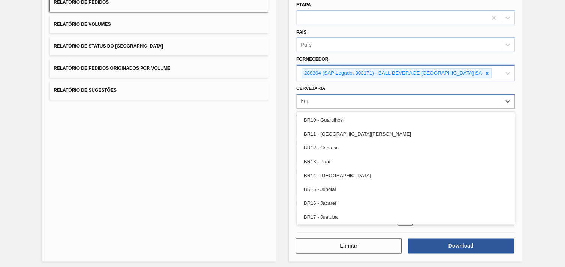  Describe the element at coordinates (349, 246) in the screenshot. I see `button: Limpar` at that location.